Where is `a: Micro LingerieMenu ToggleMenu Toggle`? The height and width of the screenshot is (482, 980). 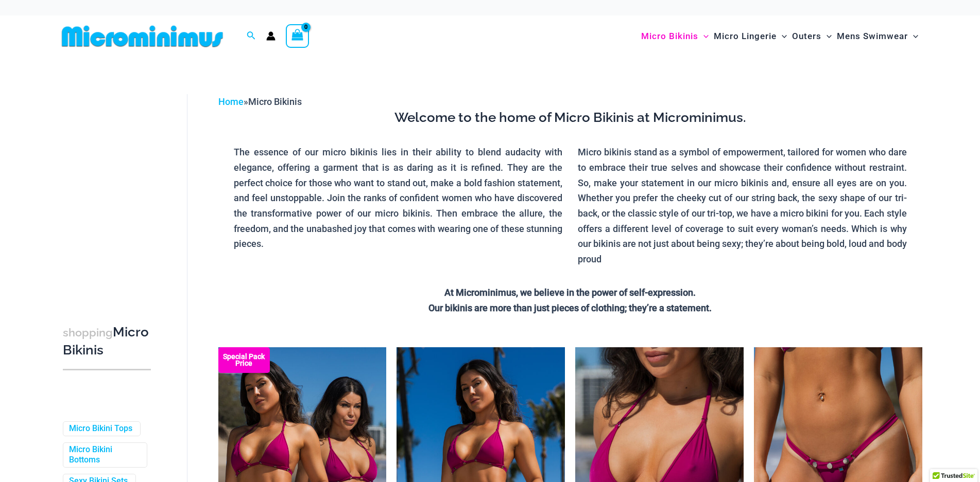
a: Micro LingerieMenu ToggleMenu Toggle is located at coordinates (750, 36).